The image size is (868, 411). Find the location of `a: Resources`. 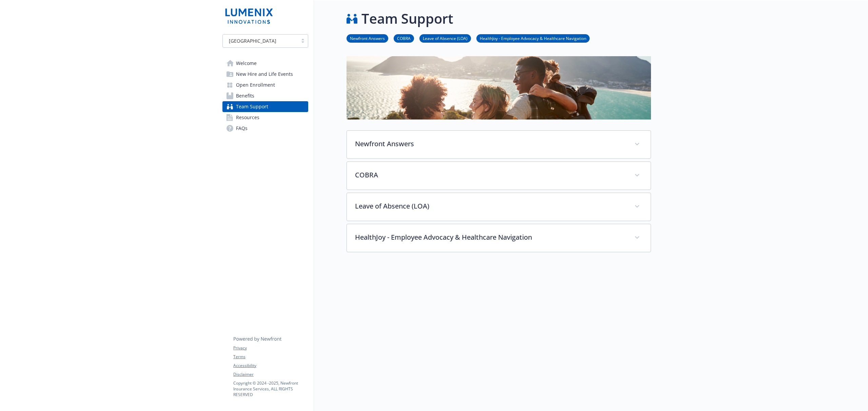

a: Resources is located at coordinates (265, 118).